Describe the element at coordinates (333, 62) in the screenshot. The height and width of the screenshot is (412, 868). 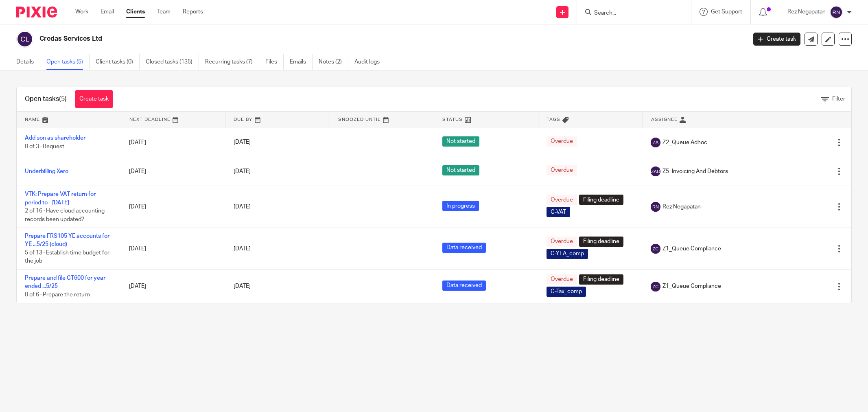
I see `a: Notes (2)` at that location.